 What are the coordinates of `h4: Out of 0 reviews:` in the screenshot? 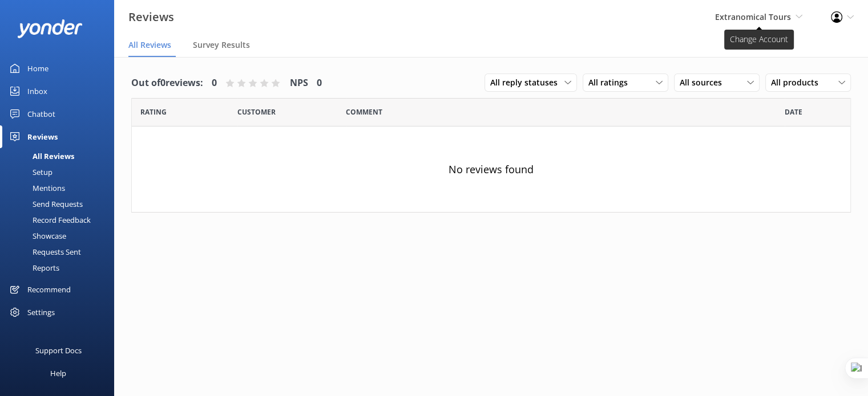 It's located at (167, 83).